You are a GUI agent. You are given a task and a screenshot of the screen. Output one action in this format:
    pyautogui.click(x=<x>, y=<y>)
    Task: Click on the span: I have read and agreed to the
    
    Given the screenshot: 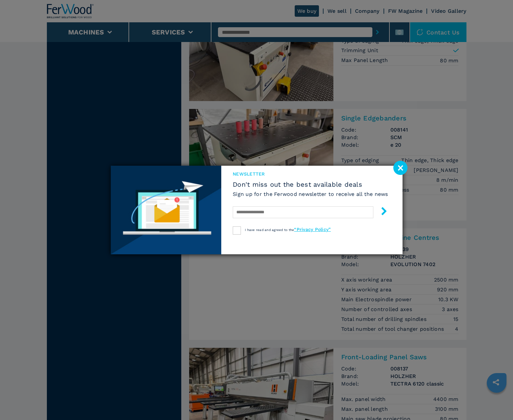 What is the action you would take?
    pyautogui.click(x=288, y=230)
    